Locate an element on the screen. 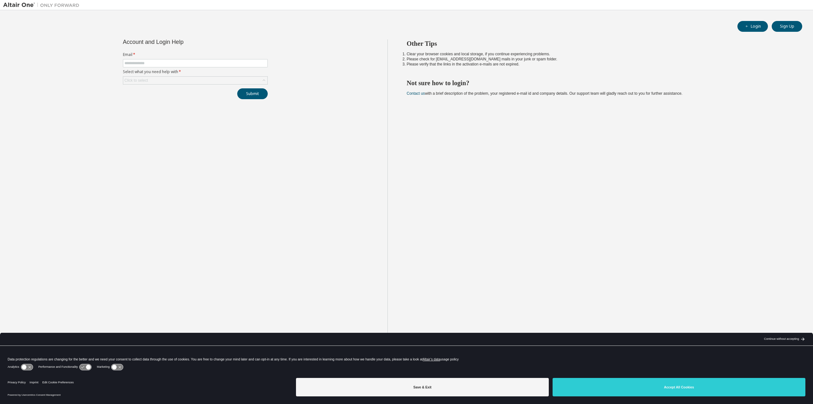 The height and width of the screenshot is (404, 813). button: Sign Up is located at coordinates (787, 26).